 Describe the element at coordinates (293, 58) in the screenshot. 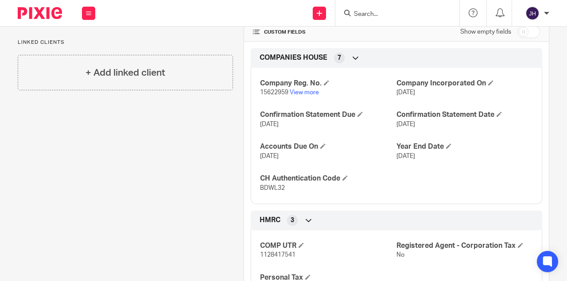

I see `span: COMPANIES HOUSE` at that location.